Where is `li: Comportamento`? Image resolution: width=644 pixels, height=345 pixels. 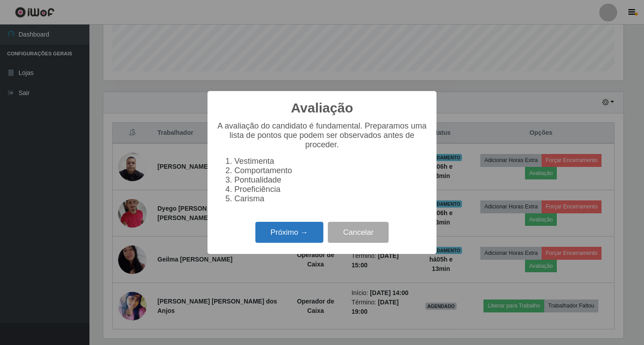
li: Comportamento is located at coordinates (330, 171).